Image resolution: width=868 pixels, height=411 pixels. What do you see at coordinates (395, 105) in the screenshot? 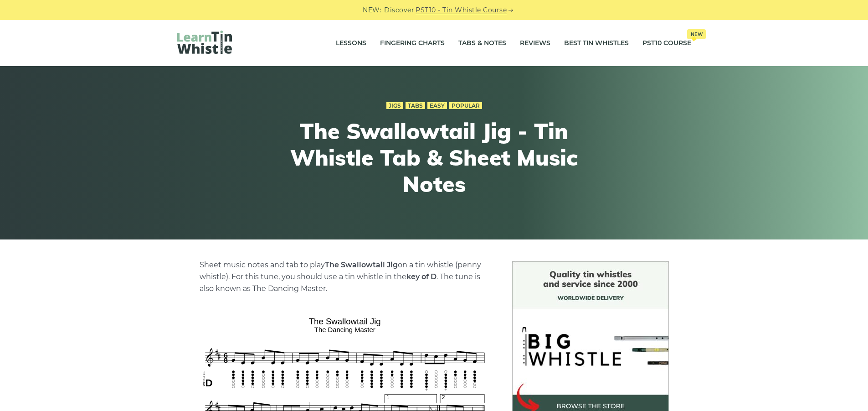
I see `a: Jigs` at bounding box center [395, 105].